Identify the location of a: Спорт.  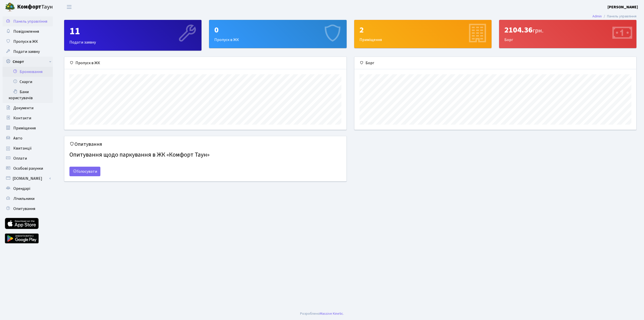
(27, 62).